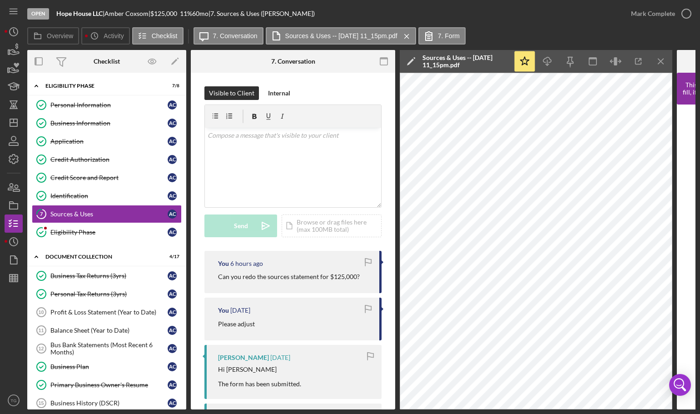 The height and width of the screenshot is (414, 700). What do you see at coordinates (232, 93) in the screenshot?
I see `div: Visible to Client` at bounding box center [232, 93].